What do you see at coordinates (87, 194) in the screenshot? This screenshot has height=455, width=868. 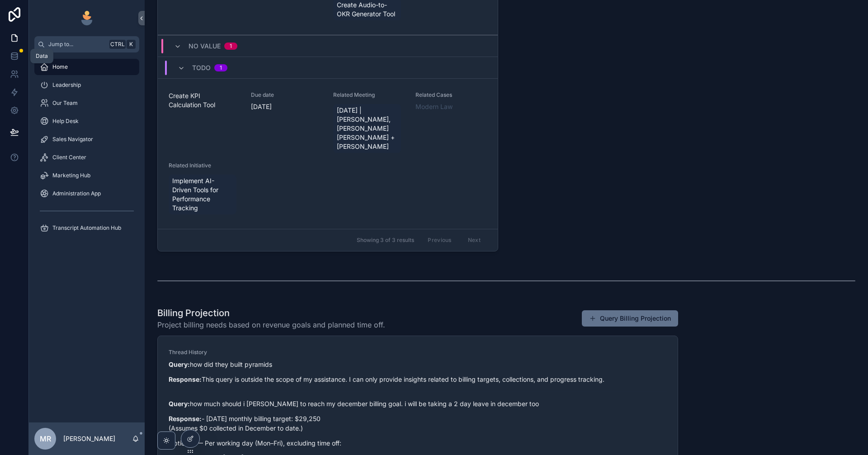 I see `a: Administration App` at bounding box center [87, 194].